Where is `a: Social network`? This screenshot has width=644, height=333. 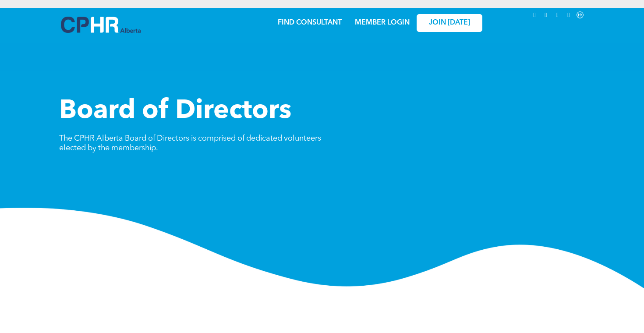 a: Social network is located at coordinates (580, 16).